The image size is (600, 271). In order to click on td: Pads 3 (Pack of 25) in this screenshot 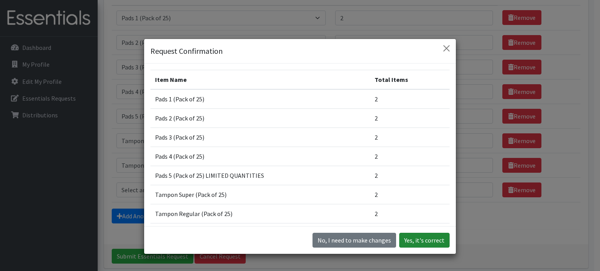, I will do `click(260, 137)`.